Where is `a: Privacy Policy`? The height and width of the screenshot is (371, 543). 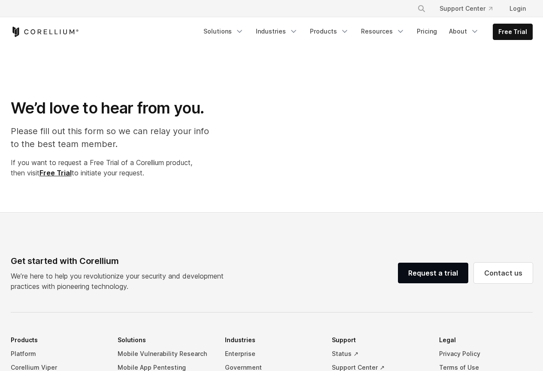
a: Privacy Policy is located at coordinates (486, 354).